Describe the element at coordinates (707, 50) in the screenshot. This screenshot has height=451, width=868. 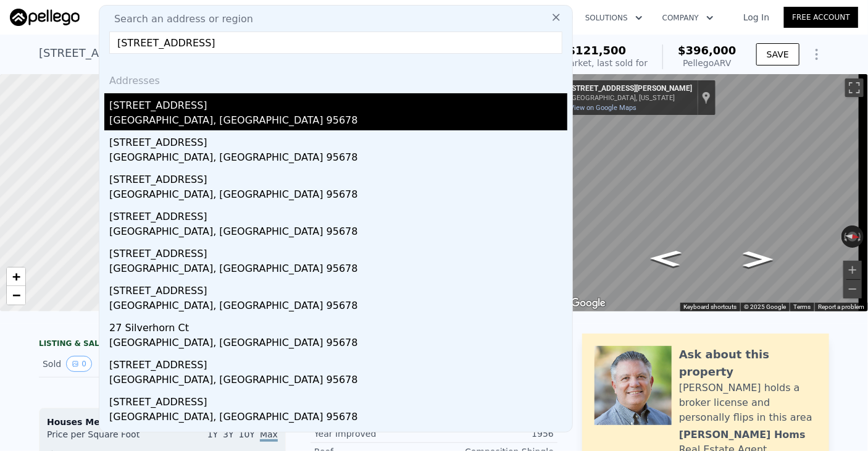
I see `span: $396,000` at that location.